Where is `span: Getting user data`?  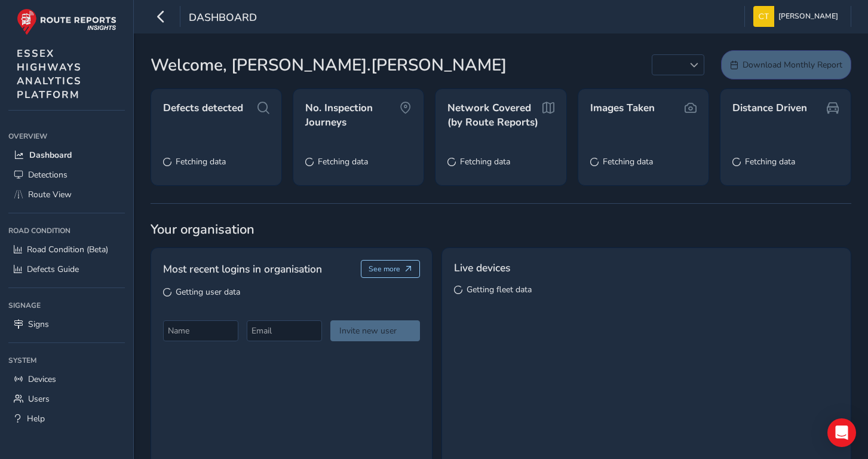
span: Getting user data is located at coordinates (208, 291).